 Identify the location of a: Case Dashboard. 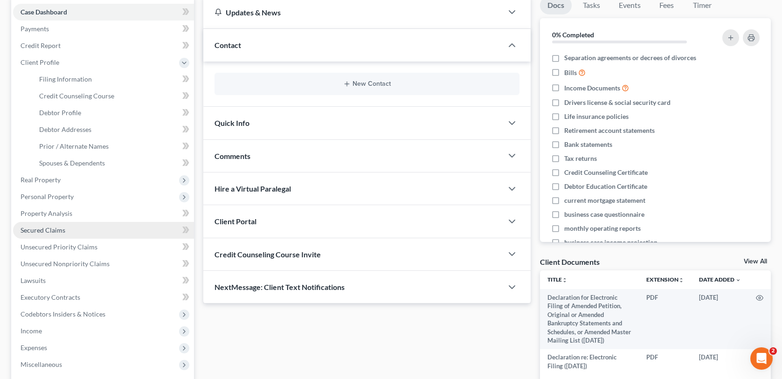
(104, 12).